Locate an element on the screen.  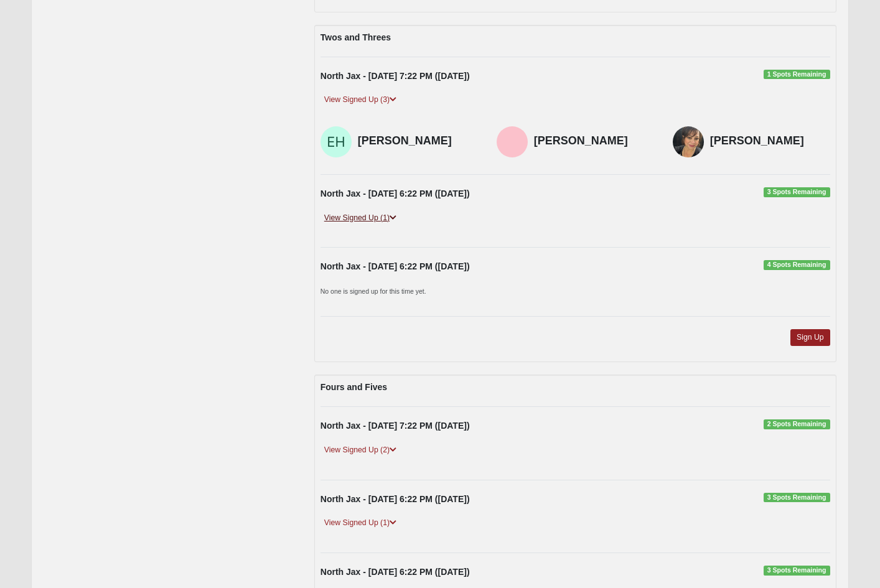
a: Sign Up is located at coordinates (810, 337).